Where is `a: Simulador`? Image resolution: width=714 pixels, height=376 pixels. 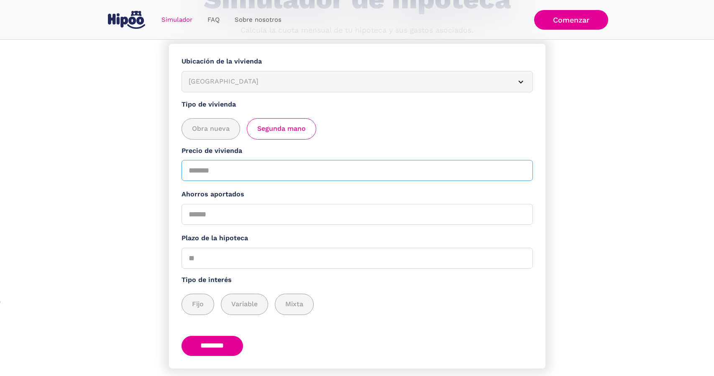
a: Simulador is located at coordinates (177, 20).